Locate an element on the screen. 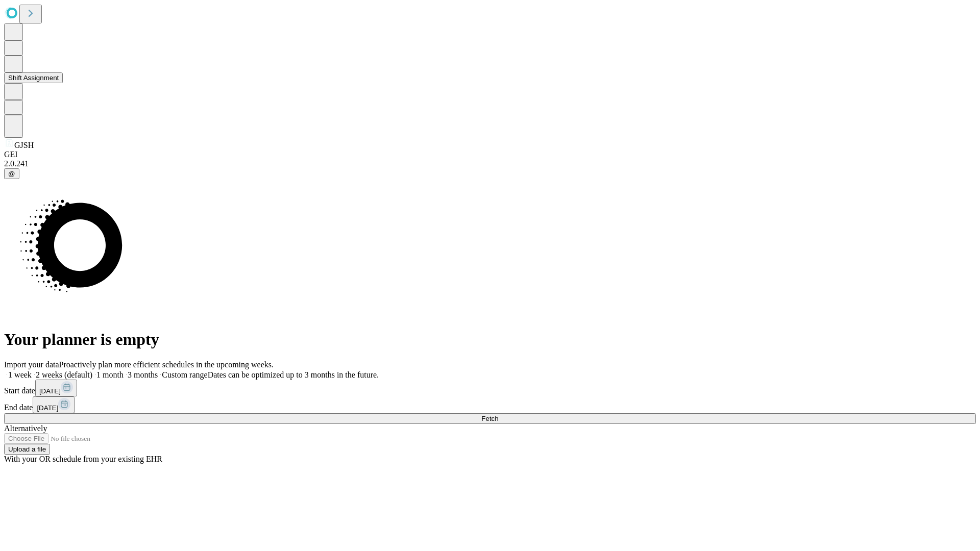 The width and height of the screenshot is (980, 551). span: Import your data is located at coordinates (32, 364).